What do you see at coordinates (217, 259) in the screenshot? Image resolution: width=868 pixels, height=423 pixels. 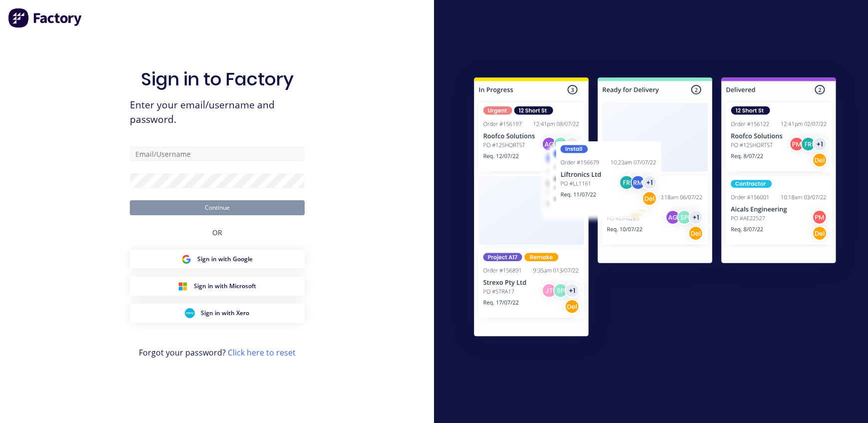 I see `button: Google Sign inSign in with Google` at bounding box center [217, 259].